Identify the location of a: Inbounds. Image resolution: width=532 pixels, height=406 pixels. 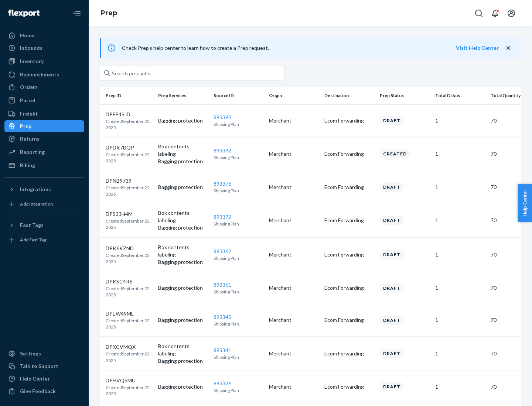
(45, 48).